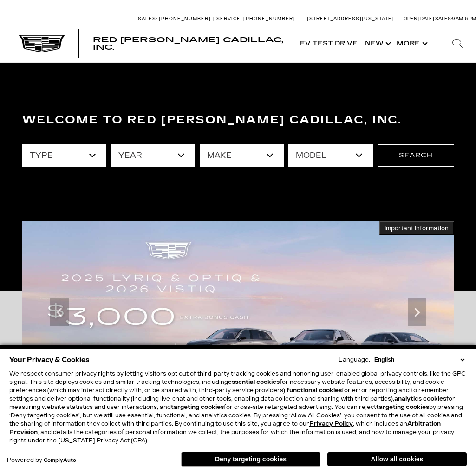 The width and height of the screenshot is (476, 473). Describe the element at coordinates (330, 156) in the screenshot. I see `select: Filter by model` at that location.